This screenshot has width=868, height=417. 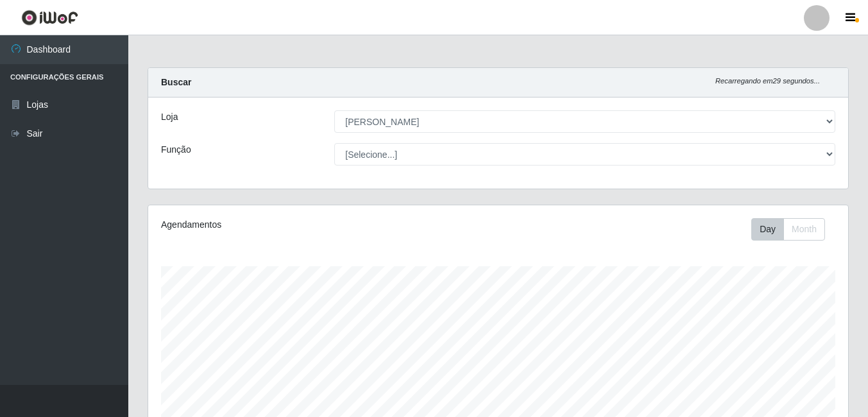 I want to click on button: Month, so click(x=804, y=229).